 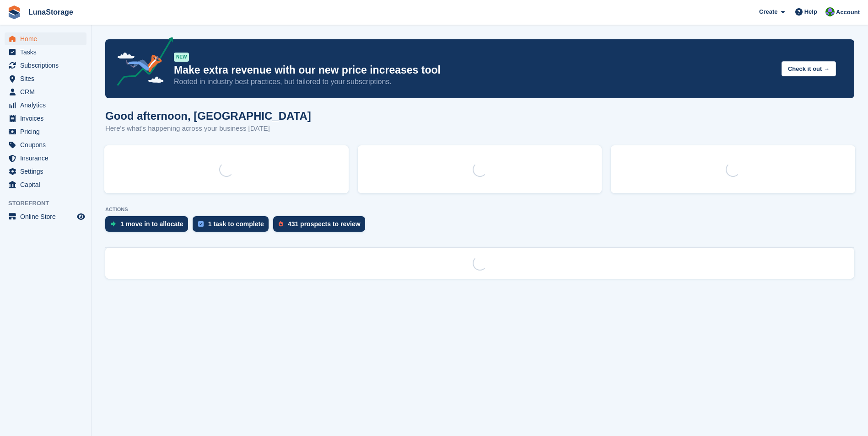 I want to click on button: Check it out →, so click(x=809, y=69).